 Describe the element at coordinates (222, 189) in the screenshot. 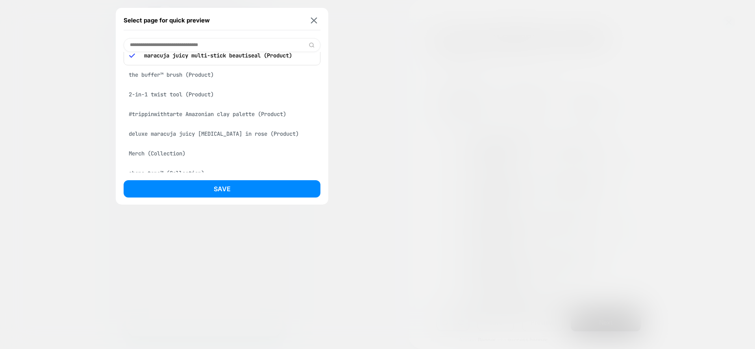

I see `button: Save` at that location.